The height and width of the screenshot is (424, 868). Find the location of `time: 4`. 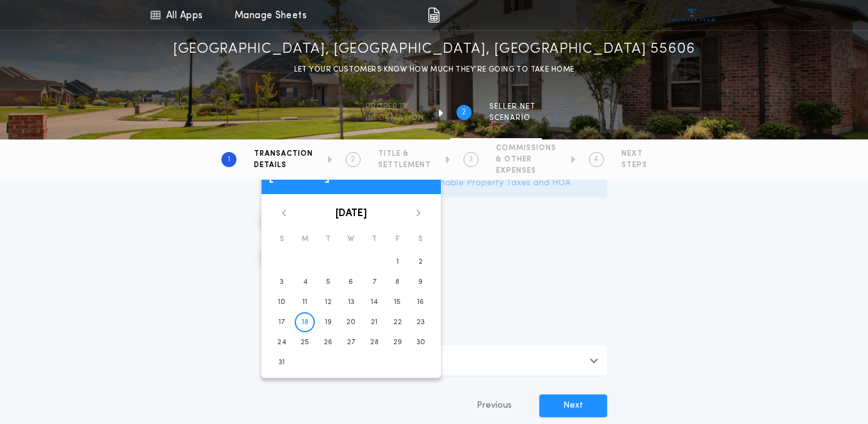

time: 4 is located at coordinates (305, 282).